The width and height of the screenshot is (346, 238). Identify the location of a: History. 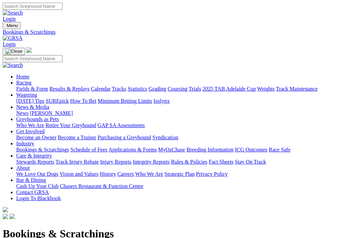
(108, 174).